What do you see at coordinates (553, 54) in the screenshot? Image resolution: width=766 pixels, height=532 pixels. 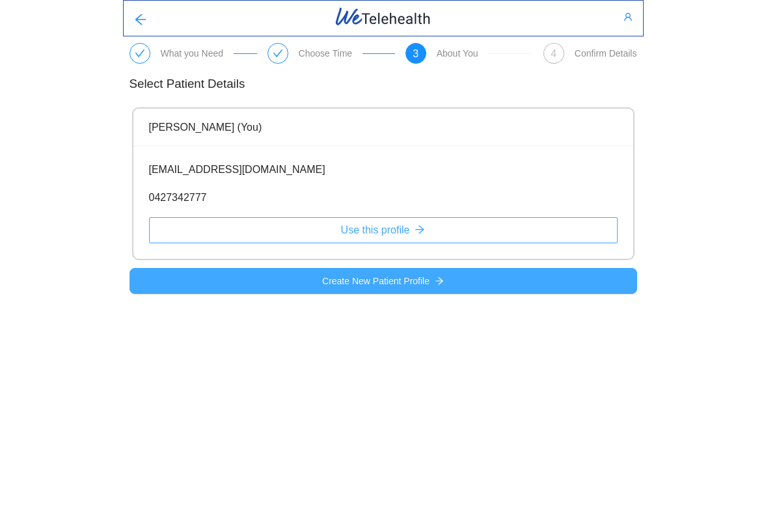 I see `span: 4` at bounding box center [553, 54].